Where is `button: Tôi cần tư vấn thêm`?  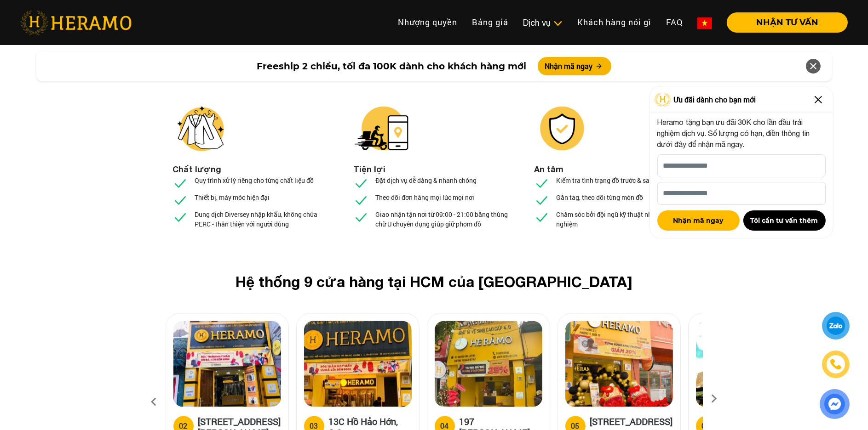
button: Tôi cần tư vấn thêm is located at coordinates (784, 220).